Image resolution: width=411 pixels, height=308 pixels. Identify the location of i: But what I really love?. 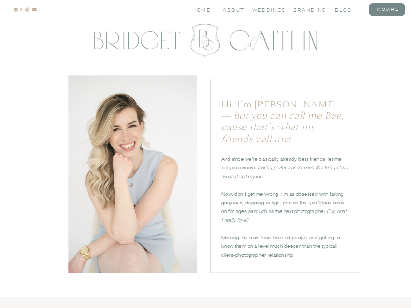
(284, 215).